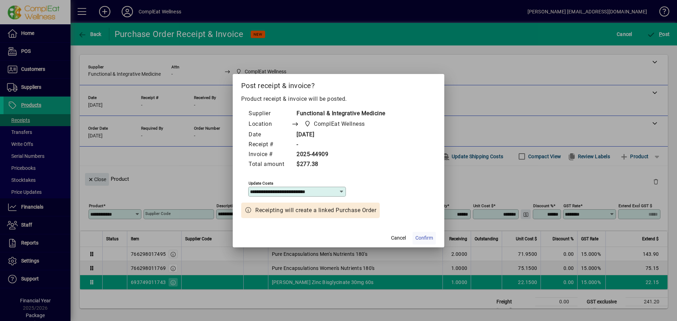  What do you see at coordinates (338, 84) in the screenshot?
I see `h2: Post receipt & invoice?` at bounding box center [338, 84].